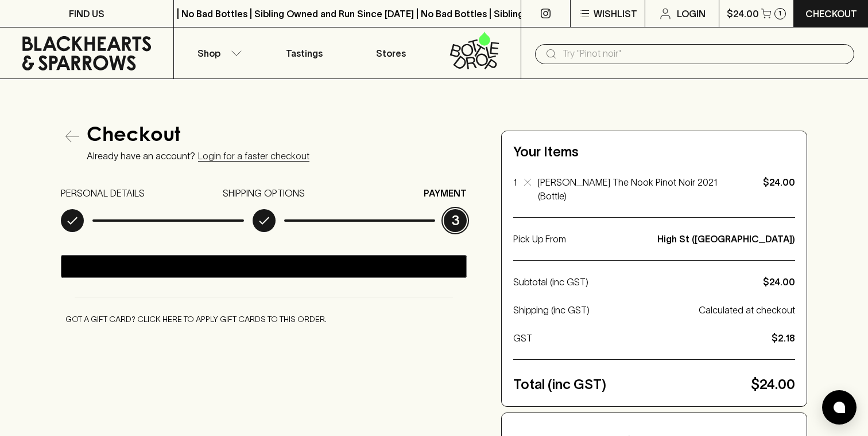 The image size is (868, 436). Describe the element at coordinates (304, 53) in the screenshot. I see `a: Tastings` at that location.